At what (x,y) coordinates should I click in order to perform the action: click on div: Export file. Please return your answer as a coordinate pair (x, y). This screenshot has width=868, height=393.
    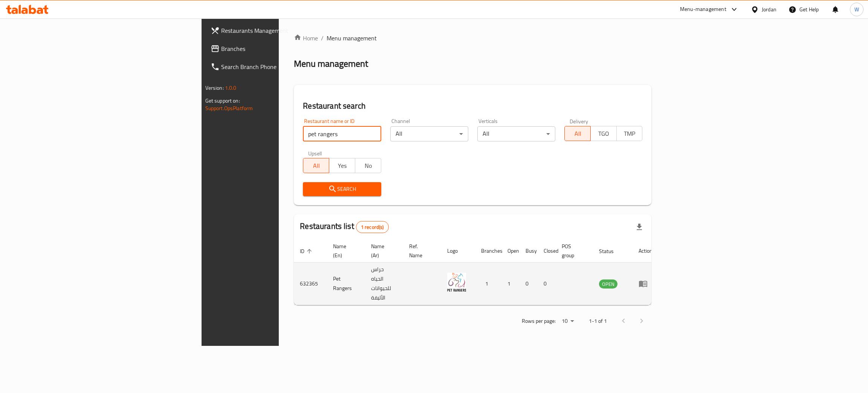
    Looking at the image, I should click on (639, 227).